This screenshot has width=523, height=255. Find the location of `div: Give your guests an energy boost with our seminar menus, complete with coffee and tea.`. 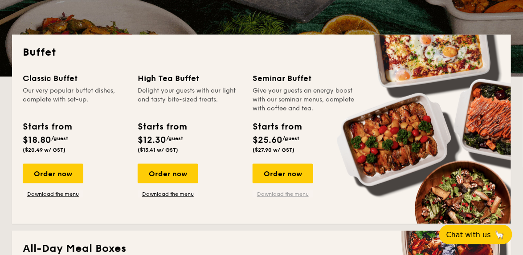

div: Give your guests an energy boost with our seminar menus, complete with coffee and tea. is located at coordinates (305, 100).